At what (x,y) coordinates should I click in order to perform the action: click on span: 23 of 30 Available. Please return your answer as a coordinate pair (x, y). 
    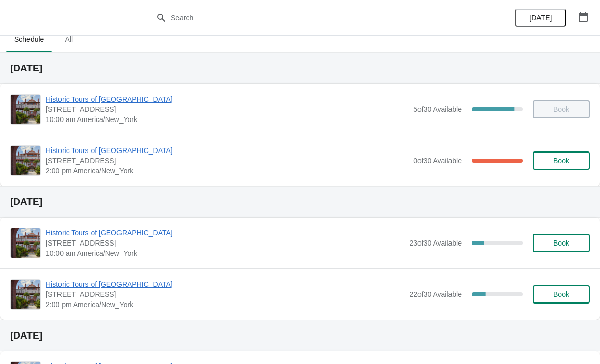
    Looking at the image, I should click on (435, 243).